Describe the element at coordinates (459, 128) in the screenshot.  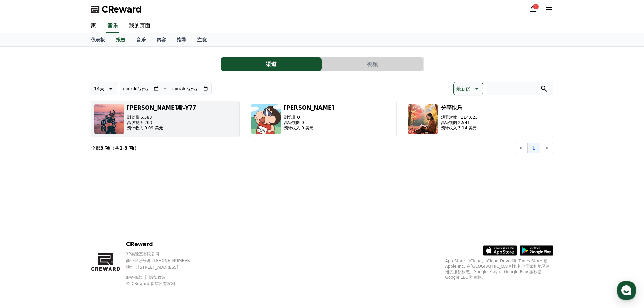
I see `font: 预计收入 3.14 美元` at that location.